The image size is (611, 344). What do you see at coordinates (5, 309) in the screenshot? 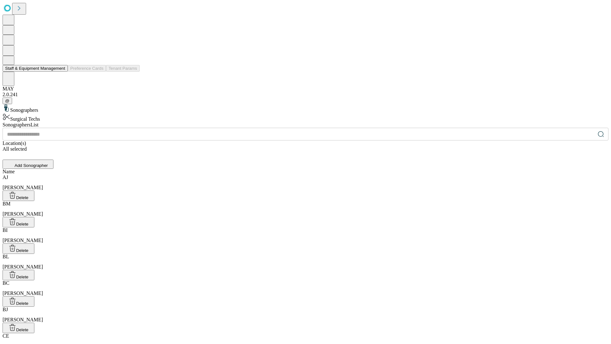
I see `span: BJ` at bounding box center [5, 309].